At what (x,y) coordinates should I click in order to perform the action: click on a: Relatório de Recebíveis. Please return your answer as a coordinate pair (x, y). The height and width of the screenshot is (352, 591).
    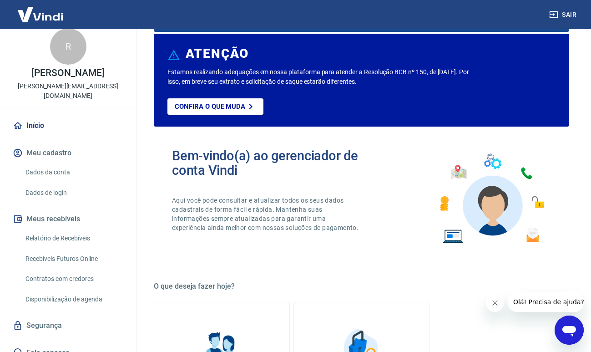
    Looking at the image, I should click on (73, 238).